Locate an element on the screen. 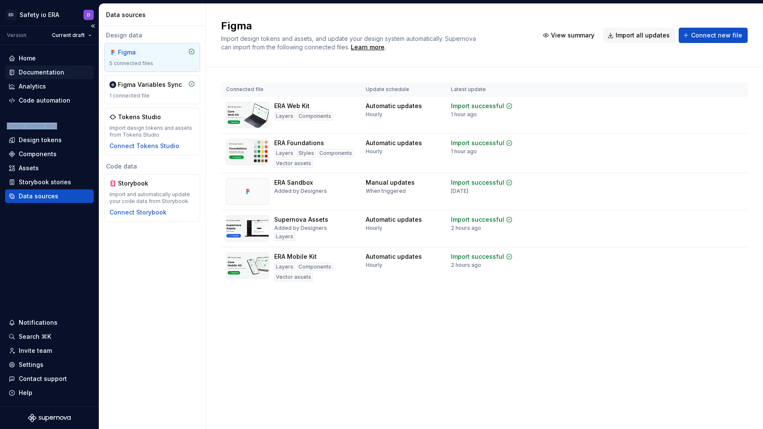  div: ERA Foundations is located at coordinates (299, 143).